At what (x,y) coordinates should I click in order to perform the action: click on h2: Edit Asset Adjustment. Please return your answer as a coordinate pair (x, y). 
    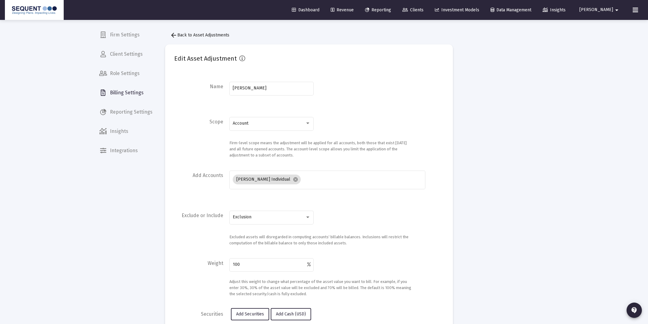
    Looking at the image, I should click on (206, 59).